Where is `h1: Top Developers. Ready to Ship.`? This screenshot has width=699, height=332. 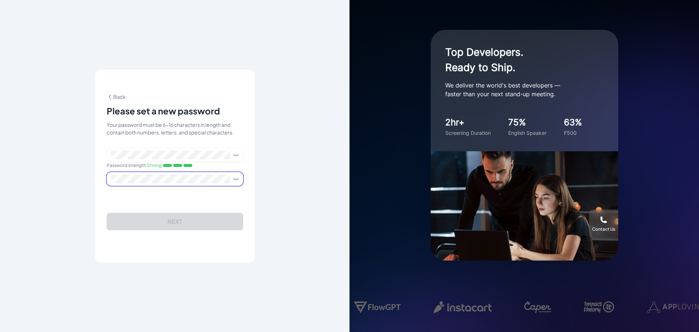 h1: Top Developers. Ready to Ship. is located at coordinates (518, 60).